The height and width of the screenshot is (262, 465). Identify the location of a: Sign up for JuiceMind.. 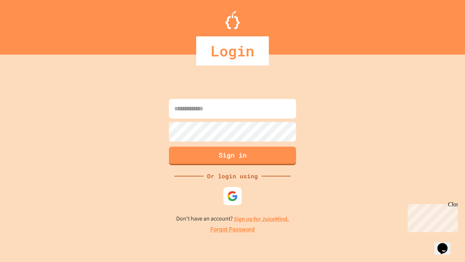
(262, 218).